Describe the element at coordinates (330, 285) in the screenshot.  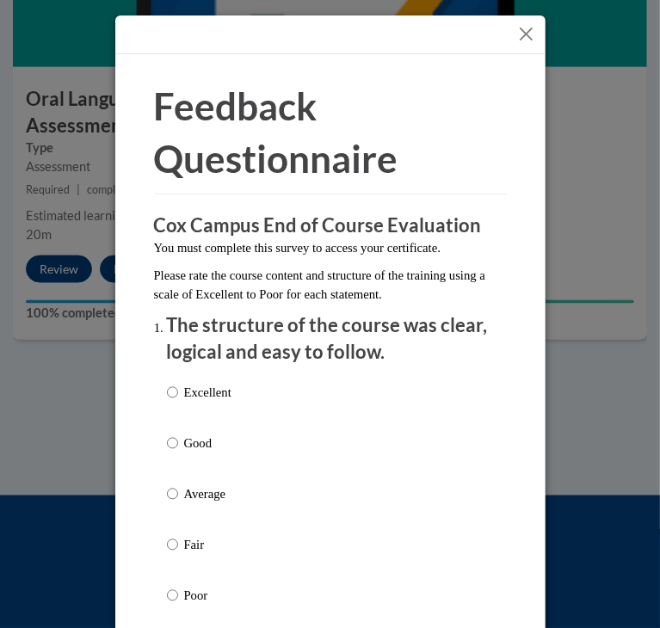
I see `p: Please rate the course content and structure of the training using a scale of Excellent to Poor f...` at that location.